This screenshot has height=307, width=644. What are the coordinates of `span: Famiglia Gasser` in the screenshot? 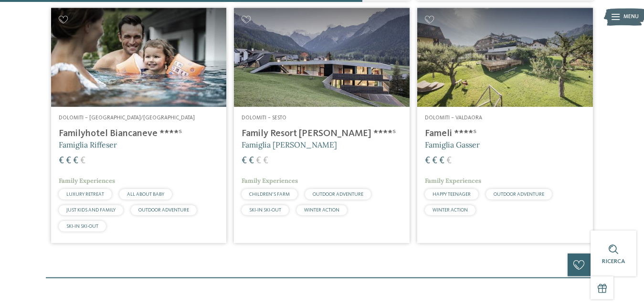 It's located at (453, 145).